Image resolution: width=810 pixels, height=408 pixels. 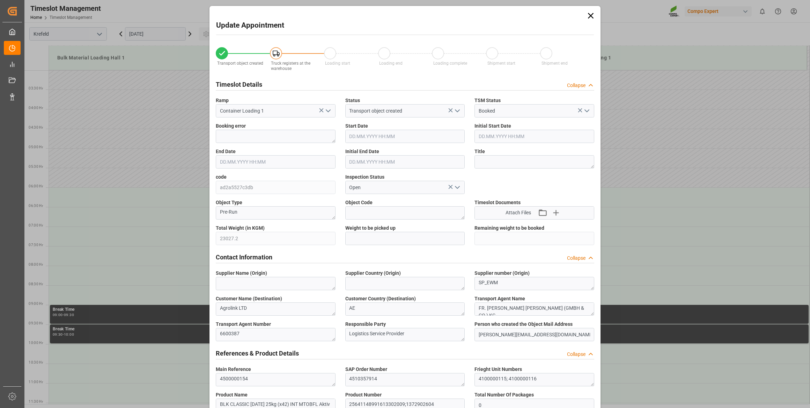 What do you see at coordinates (373, 273) in the screenshot?
I see `span: Supplier Country (Origin)` at bounding box center [373, 273].